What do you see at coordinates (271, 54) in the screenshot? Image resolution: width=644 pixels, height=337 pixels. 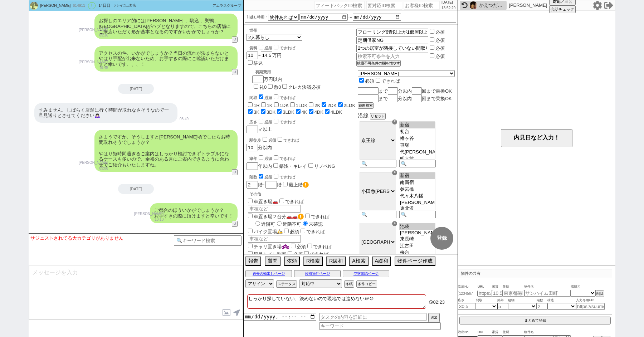 I see `div: ~ 万円` at bounding box center [271, 54].